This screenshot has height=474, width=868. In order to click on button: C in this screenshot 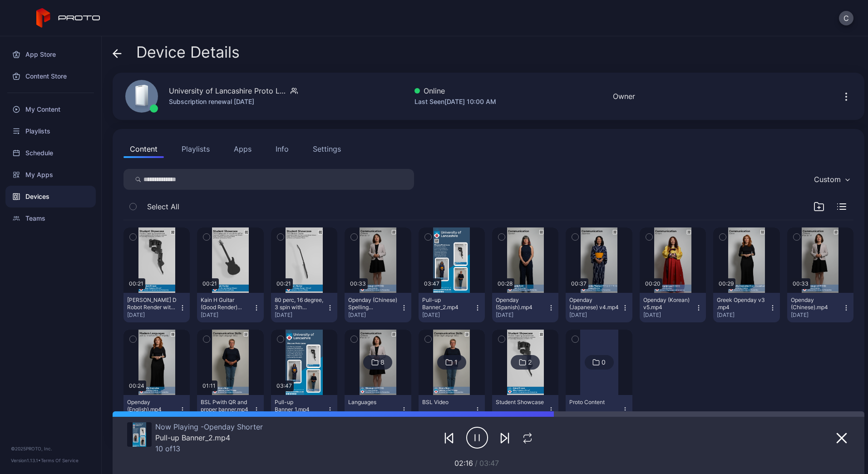, I will do `click(846, 18)`.